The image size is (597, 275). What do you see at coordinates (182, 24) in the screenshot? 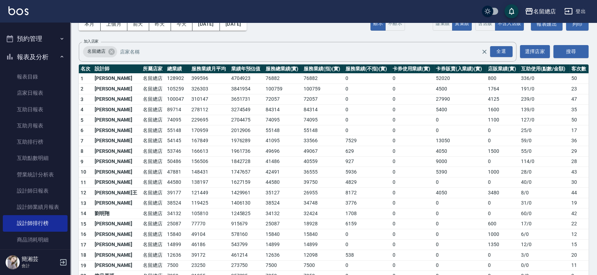
I see `button: 今天` at bounding box center [182, 24].